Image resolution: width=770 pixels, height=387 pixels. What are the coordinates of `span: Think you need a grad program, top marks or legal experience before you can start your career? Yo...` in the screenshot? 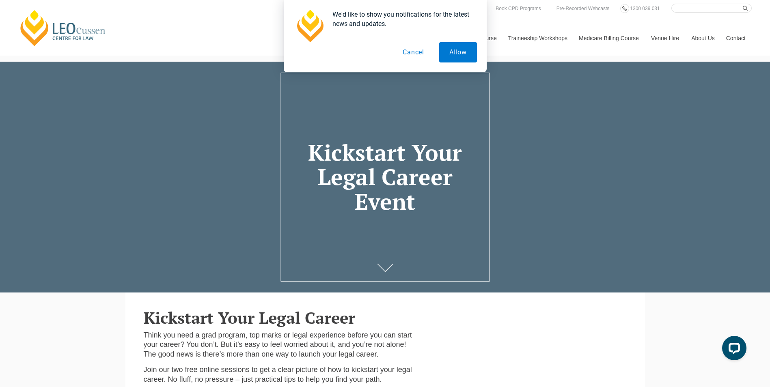 It's located at (278, 345).